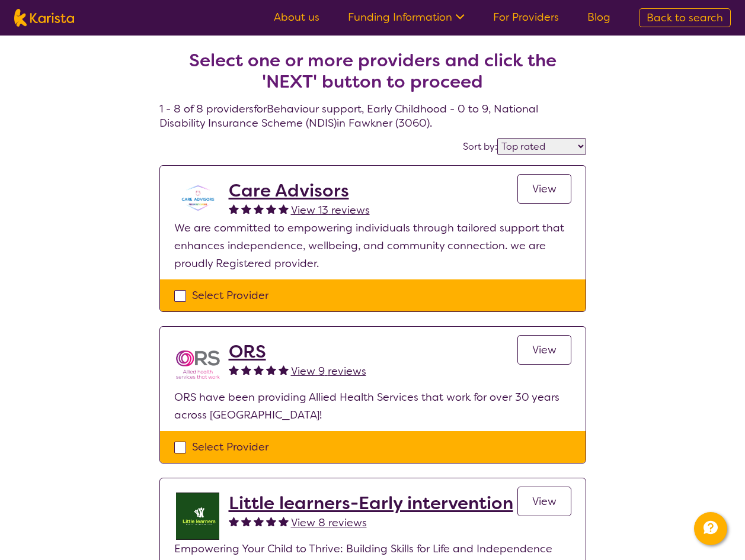  What do you see at coordinates (297, 352) in the screenshot?
I see `a: ORS` at bounding box center [297, 352].